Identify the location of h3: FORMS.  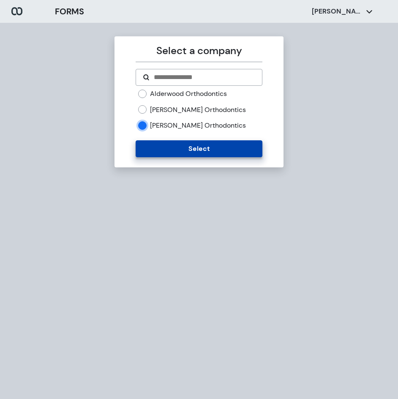
(69, 11).